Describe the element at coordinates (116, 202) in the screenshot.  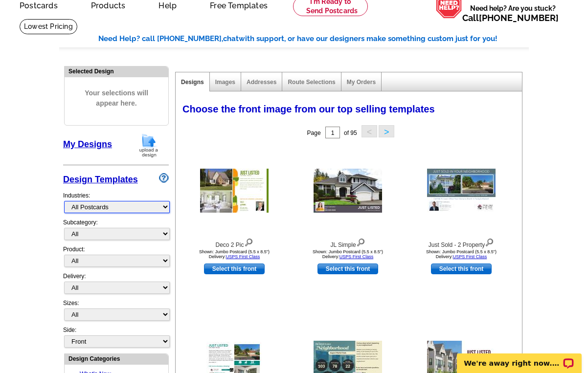
I see `div: Industries:` at that location.